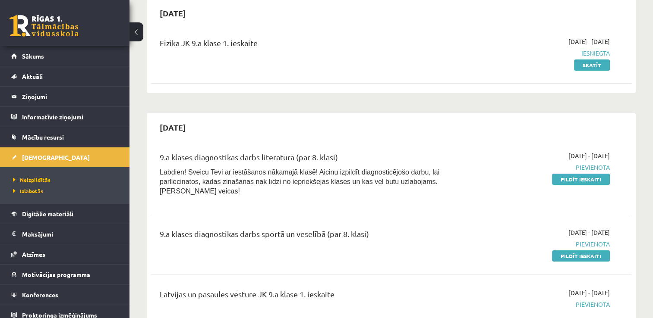  Describe the element at coordinates (43, 137) in the screenshot. I see `span: Mācību resursi` at that location.